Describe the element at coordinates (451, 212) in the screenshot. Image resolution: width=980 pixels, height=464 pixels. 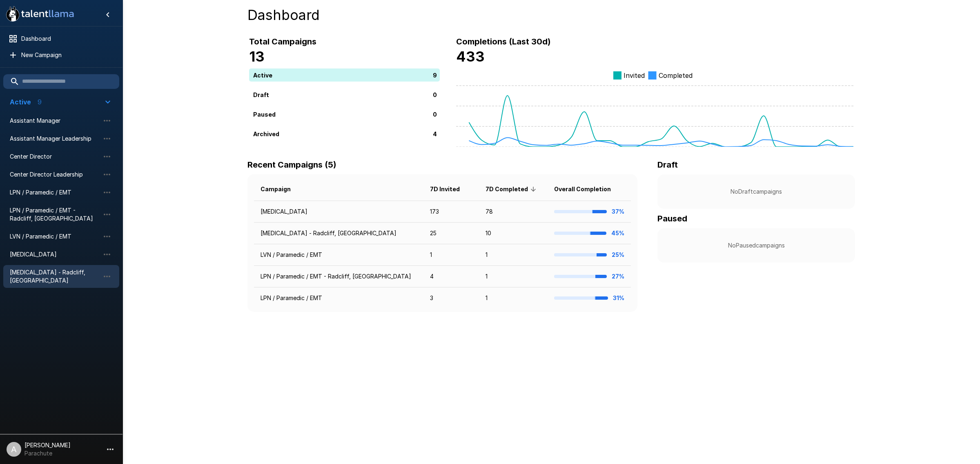
I see `td: 173` at that location.